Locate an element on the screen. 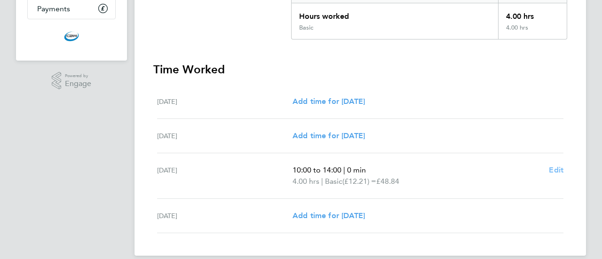 This screenshot has height=259, width=602. div: Hours worked is located at coordinates (395, 14).